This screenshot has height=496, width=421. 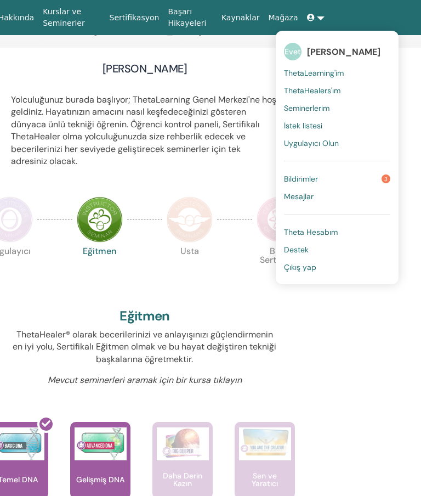 I want to click on font: Gelişmiş DNA, so click(x=100, y=479).